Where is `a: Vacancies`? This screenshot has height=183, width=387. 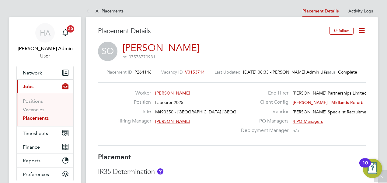
a: Vacancies is located at coordinates (33, 110).